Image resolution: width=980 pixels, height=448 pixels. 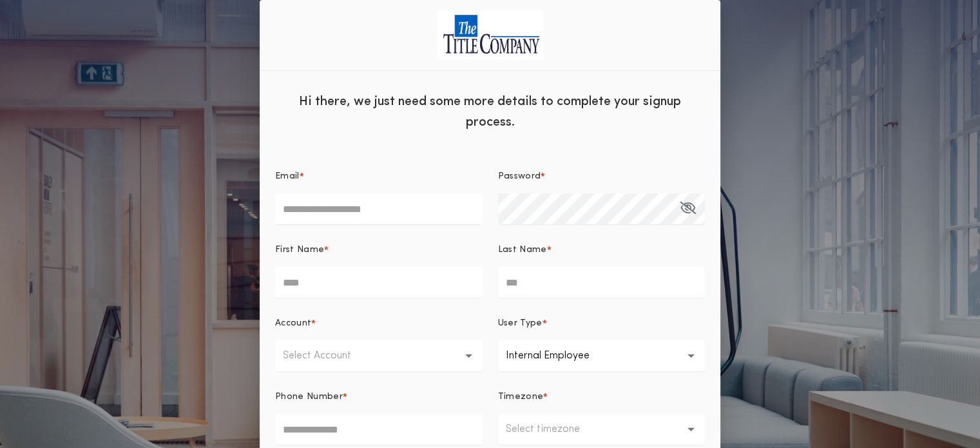 What do you see at coordinates (558, 356) in the screenshot?
I see `p: Internal Employee` at bounding box center [558, 356].